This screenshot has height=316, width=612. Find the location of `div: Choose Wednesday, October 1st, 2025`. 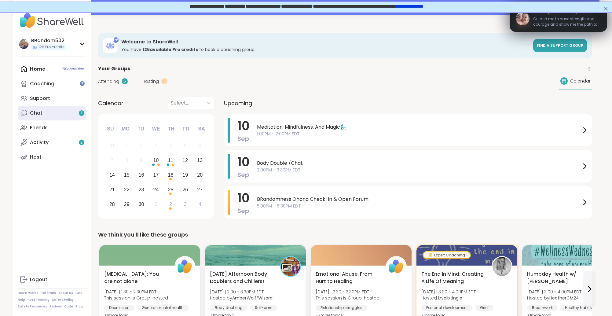

div: Choose Wednesday, October 1st, 2025 is located at coordinates (156, 204).